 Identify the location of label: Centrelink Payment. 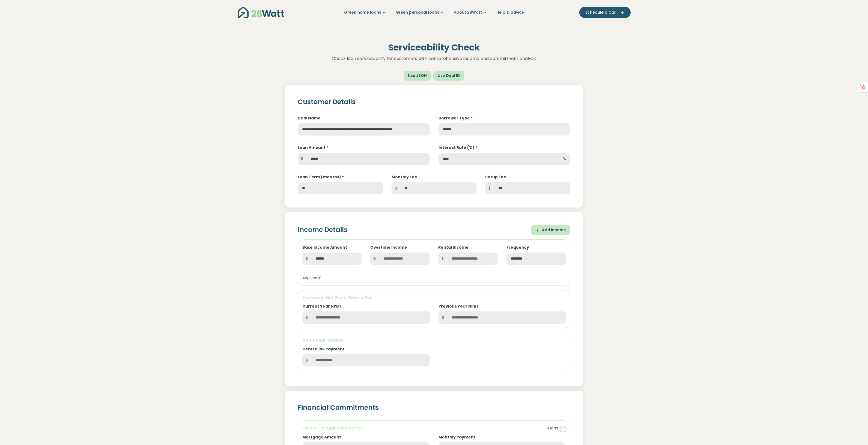
(323, 349).